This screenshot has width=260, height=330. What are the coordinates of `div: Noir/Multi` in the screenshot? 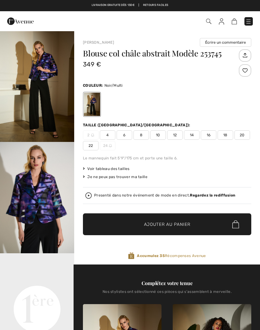 It's located at (92, 104).